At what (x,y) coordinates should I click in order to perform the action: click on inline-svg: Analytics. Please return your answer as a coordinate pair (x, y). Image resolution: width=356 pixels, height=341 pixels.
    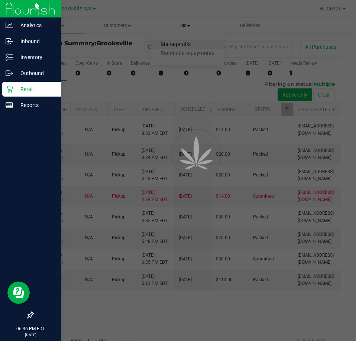
    Looking at the image, I should click on (9, 25).